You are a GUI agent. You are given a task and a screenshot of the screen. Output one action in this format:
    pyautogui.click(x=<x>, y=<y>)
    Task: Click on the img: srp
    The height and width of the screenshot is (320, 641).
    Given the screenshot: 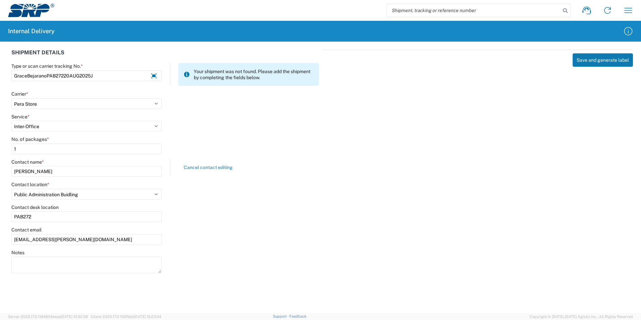 What is the action you would take?
    pyautogui.click(x=31, y=10)
    